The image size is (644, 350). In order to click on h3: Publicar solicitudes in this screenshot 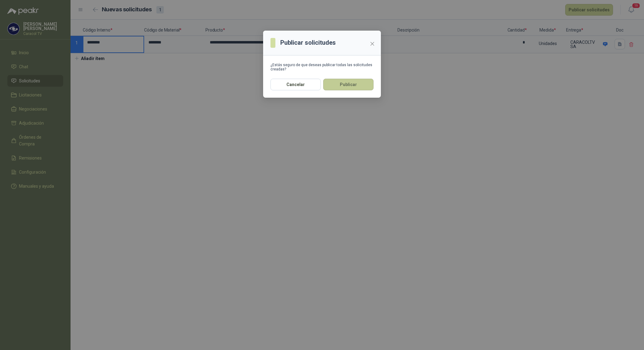, I will do `click(308, 43)`.